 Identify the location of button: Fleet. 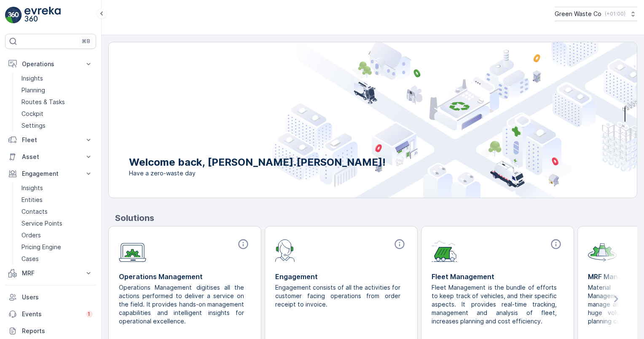
(51, 140).